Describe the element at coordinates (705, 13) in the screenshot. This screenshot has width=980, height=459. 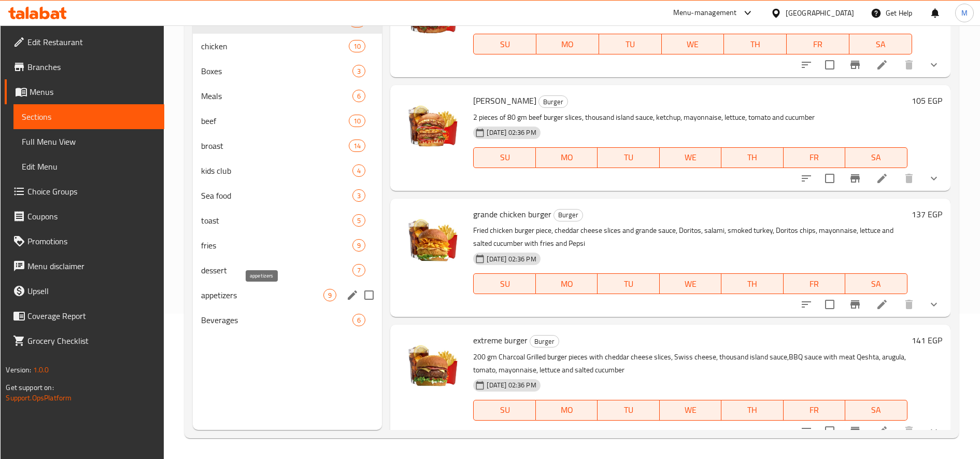
I see `div: Menu-management` at that location.